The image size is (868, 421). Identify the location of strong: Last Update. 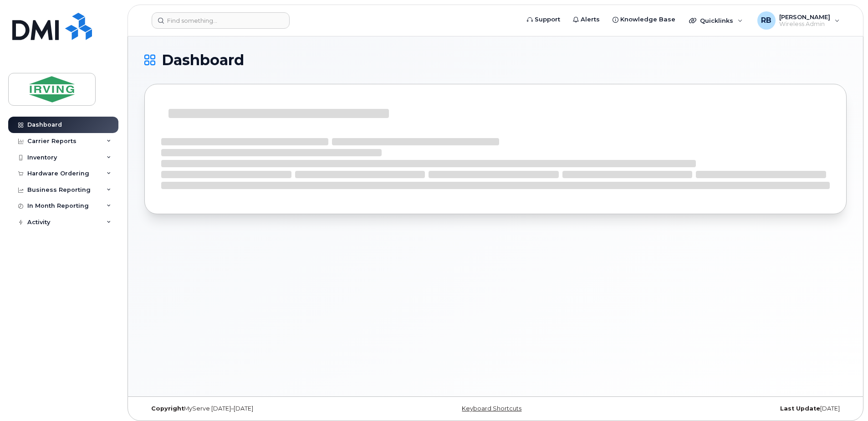
(800, 408).